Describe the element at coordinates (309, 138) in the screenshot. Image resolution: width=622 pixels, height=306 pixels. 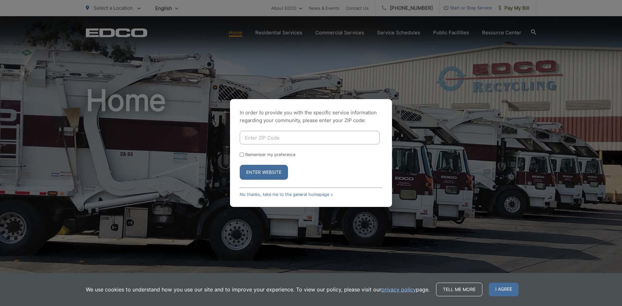
I see `input: Enter ZIP Code` at that location.